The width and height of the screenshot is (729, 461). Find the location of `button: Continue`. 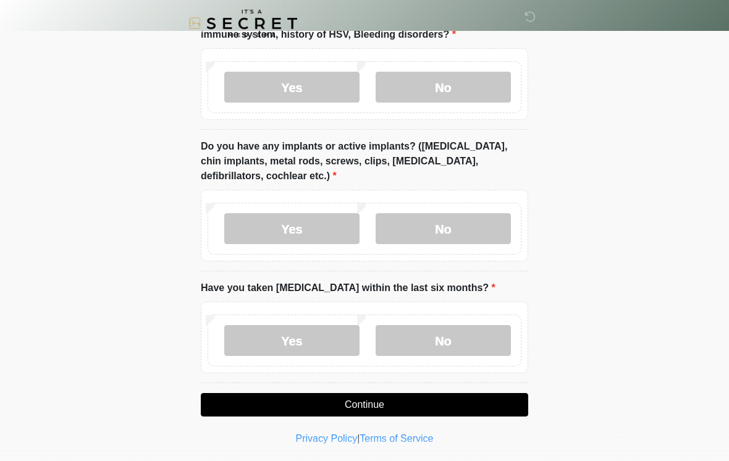

button: Continue is located at coordinates (365, 405).